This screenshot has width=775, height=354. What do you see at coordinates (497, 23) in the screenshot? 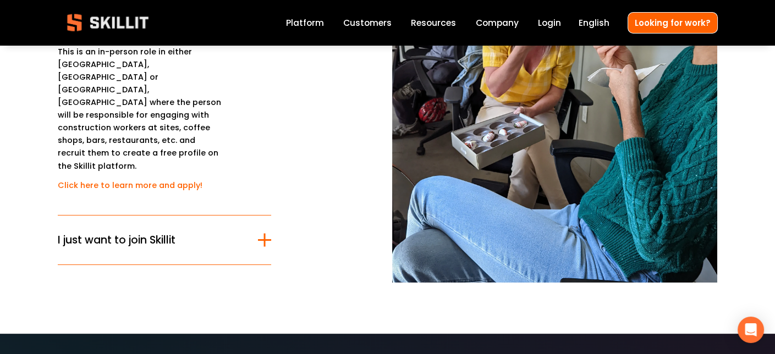
I see `a: Company` at bounding box center [497, 23].